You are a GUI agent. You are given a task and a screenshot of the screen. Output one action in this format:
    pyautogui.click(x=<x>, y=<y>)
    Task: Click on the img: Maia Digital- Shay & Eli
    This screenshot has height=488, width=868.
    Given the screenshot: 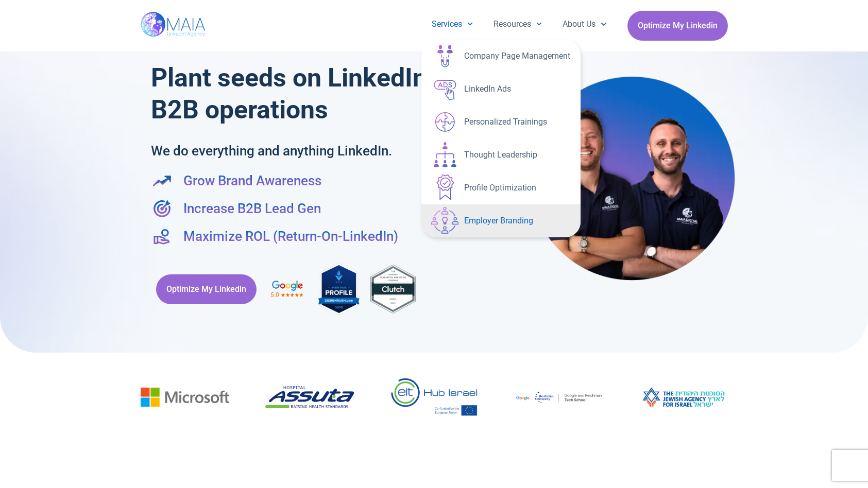 What is the action you would take?
    pyautogui.click(x=632, y=178)
    